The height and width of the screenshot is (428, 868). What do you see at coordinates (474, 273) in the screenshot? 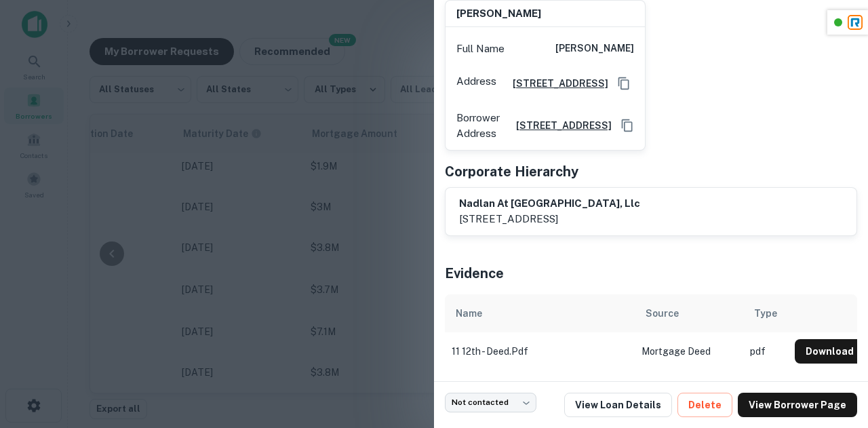
I see `h5: Evidence` at bounding box center [474, 273].